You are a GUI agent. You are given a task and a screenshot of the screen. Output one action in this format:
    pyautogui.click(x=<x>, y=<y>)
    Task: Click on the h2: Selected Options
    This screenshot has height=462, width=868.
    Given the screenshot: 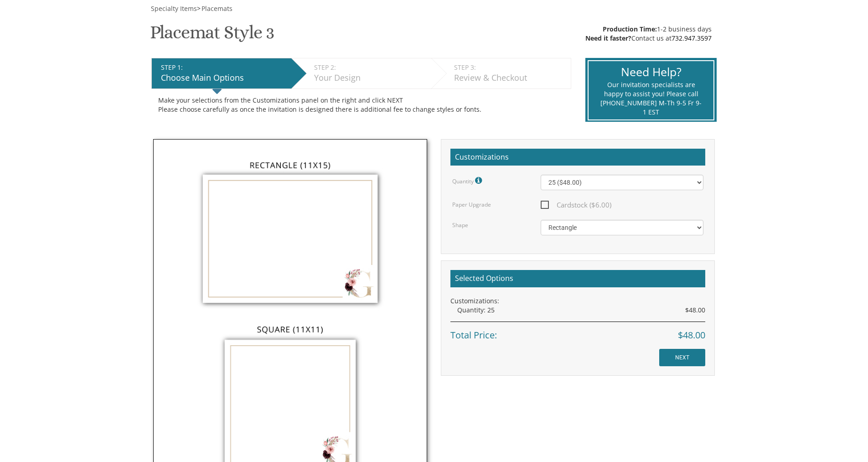 What is the action you would take?
    pyautogui.click(x=577, y=279)
    